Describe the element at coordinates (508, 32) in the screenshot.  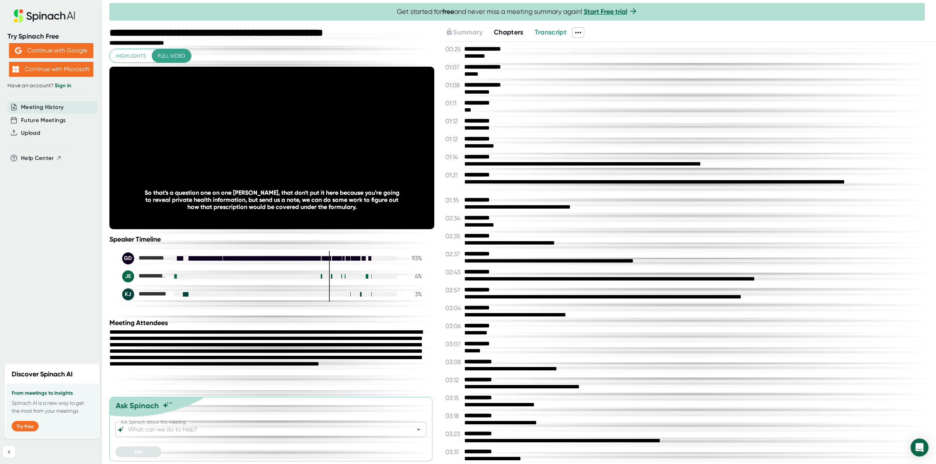
I see `button: Chapters` at that location.